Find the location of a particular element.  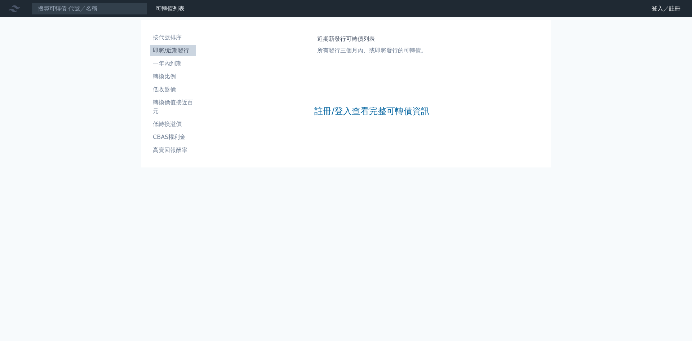

li: 低轉換溢價 is located at coordinates (173, 124).